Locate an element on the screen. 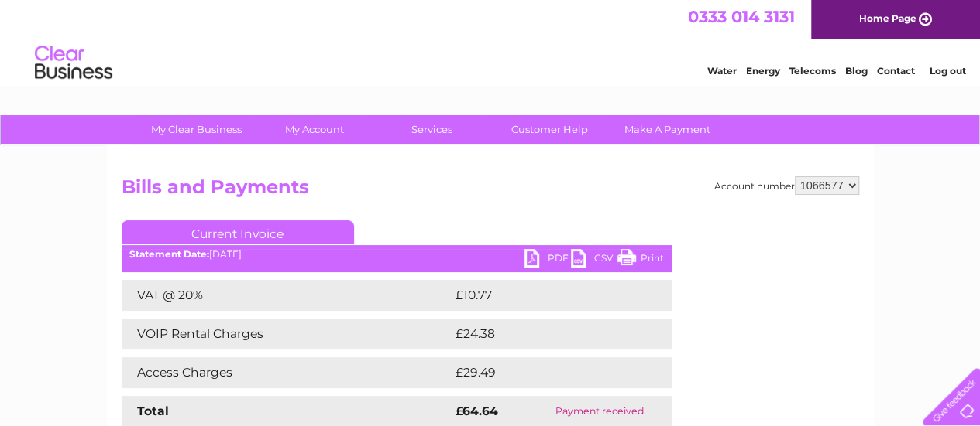  a: My Account is located at coordinates (314, 129).